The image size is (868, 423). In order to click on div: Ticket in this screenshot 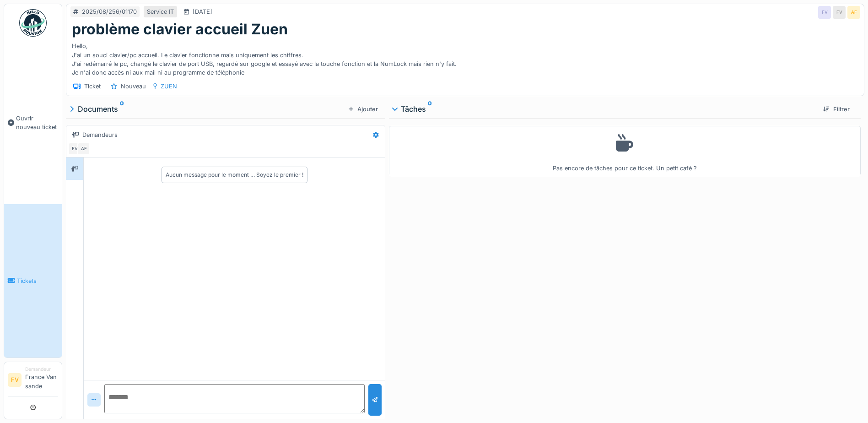, I will do `click(93, 86)`.